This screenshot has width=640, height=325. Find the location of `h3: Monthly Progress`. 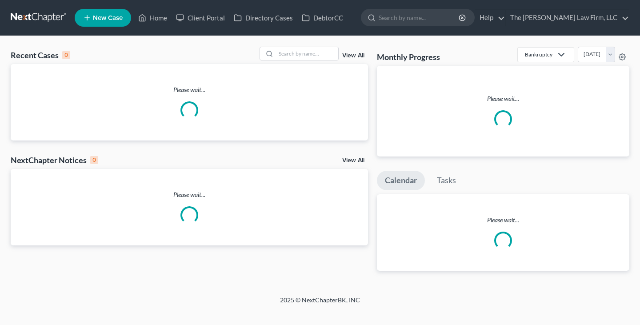

h3: Monthly Progress is located at coordinates (409, 57).